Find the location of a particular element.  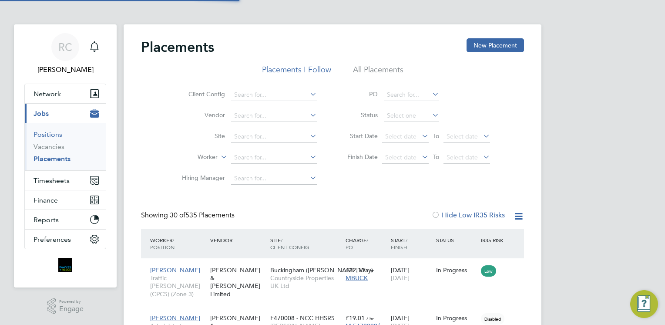

span: / PO is located at coordinates (357, 243).